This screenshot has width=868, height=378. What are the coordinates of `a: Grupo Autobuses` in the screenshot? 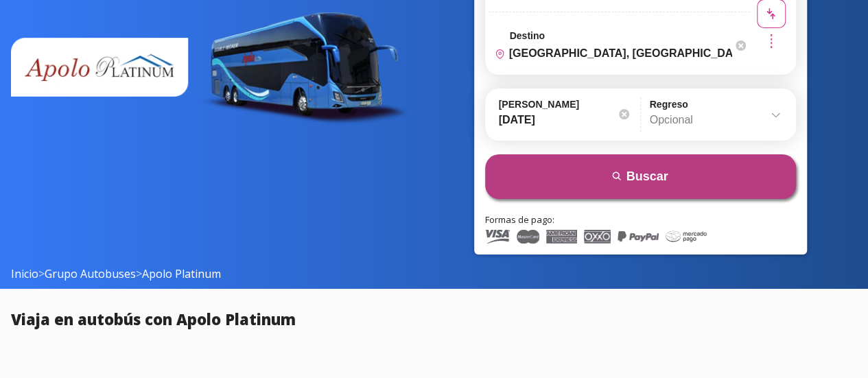 It's located at (90, 274).